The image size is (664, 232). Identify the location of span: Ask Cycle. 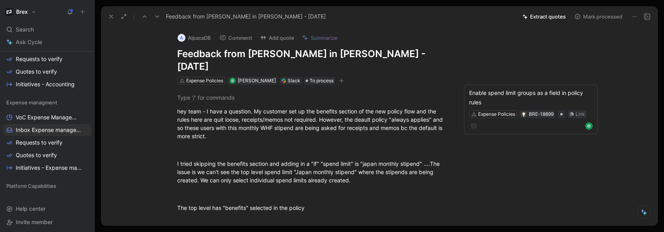
(29, 42).